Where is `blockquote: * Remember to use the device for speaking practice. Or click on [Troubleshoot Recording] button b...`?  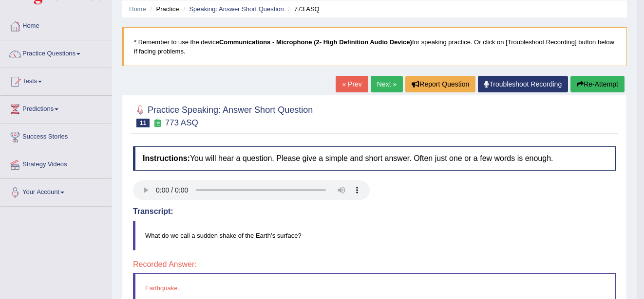 blockquote: * Remember to use the device for speaking practice. Or click on [Troubleshoot Recording] button b... is located at coordinates (374, 47).